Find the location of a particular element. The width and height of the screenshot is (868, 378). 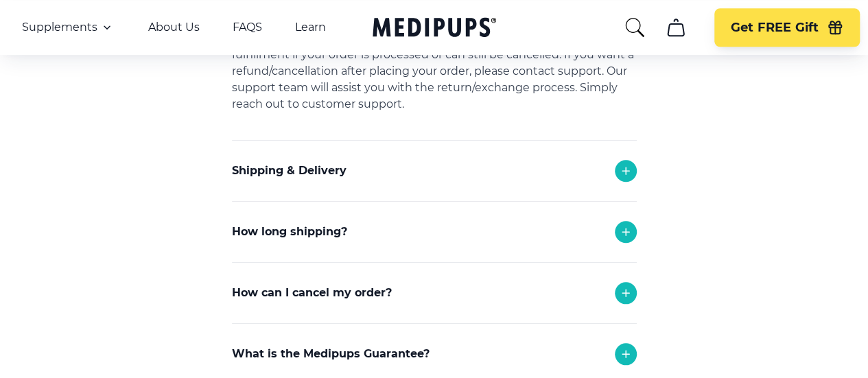

p: How long shipping? is located at coordinates (290, 232).